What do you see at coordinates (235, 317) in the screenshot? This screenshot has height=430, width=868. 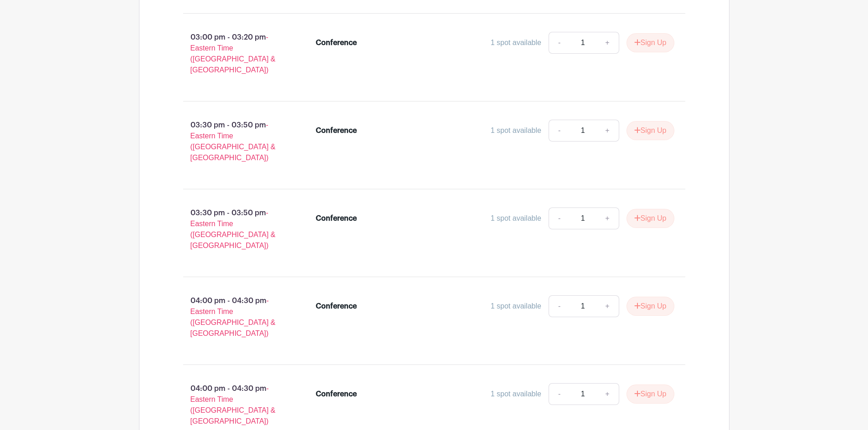 I see `p: 04:00 pm - 04:30 pm` at bounding box center [235, 317].